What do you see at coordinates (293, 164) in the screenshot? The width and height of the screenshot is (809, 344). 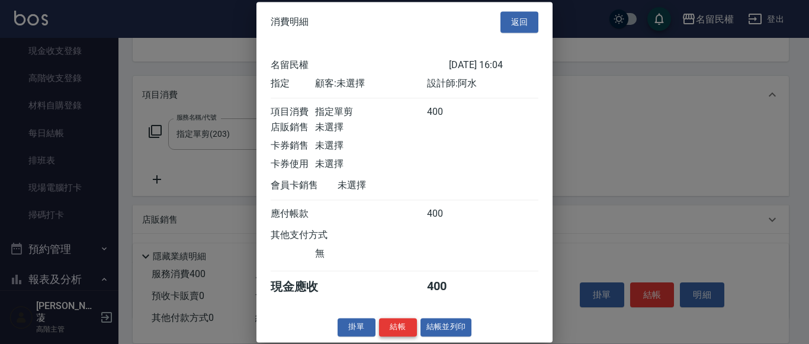 I see `div: 卡券使用` at bounding box center [293, 164].